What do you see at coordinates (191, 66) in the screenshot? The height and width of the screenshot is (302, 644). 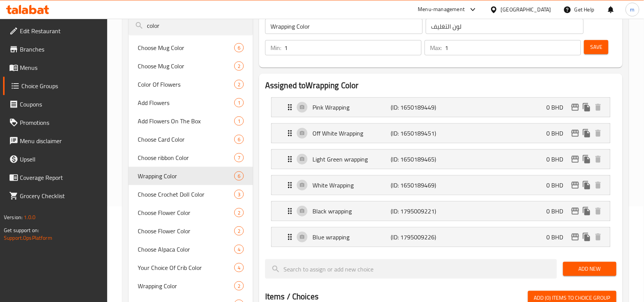 I see `div: Choose Mug Color2` at bounding box center [191, 66].